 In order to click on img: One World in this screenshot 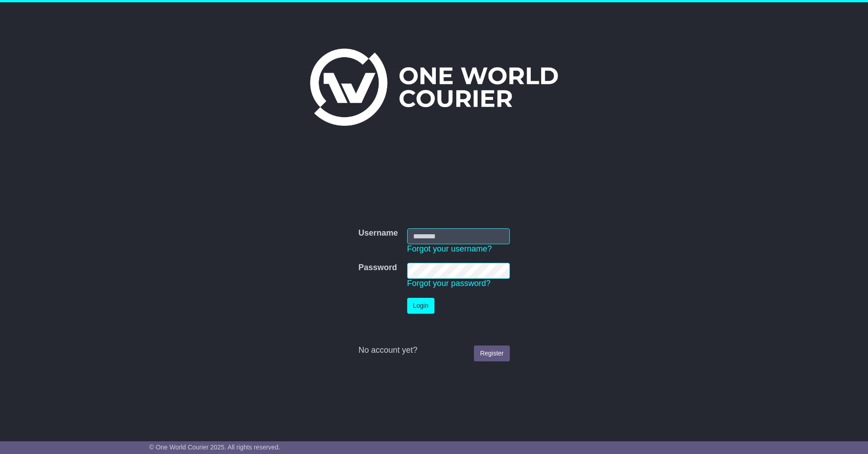, I will do `click(434, 87)`.